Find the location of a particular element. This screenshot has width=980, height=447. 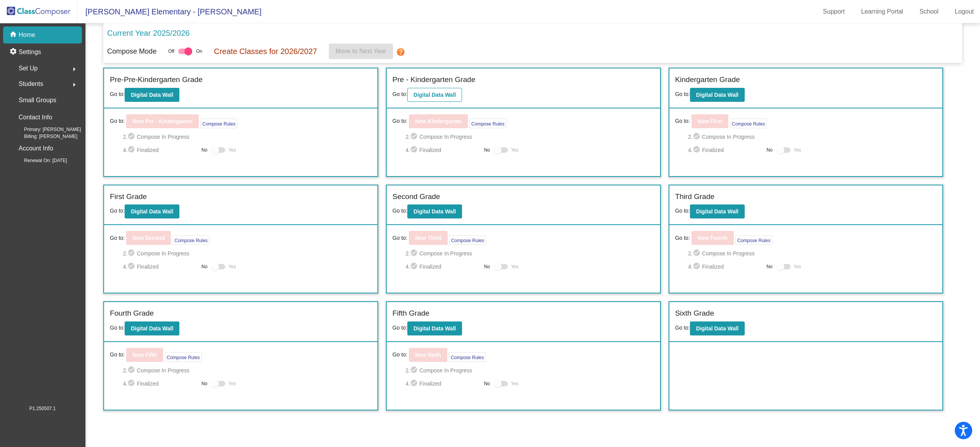

b: New Kindergarten is located at coordinates (438, 122).